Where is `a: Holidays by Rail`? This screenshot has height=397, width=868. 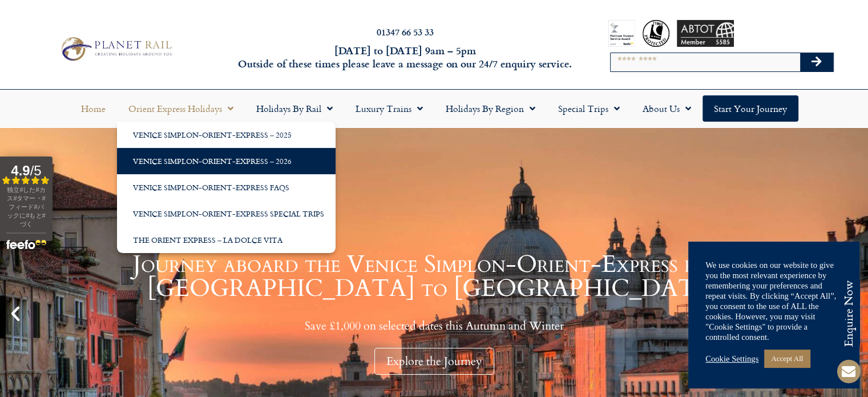
a: Holidays by Rail is located at coordinates (294, 108).